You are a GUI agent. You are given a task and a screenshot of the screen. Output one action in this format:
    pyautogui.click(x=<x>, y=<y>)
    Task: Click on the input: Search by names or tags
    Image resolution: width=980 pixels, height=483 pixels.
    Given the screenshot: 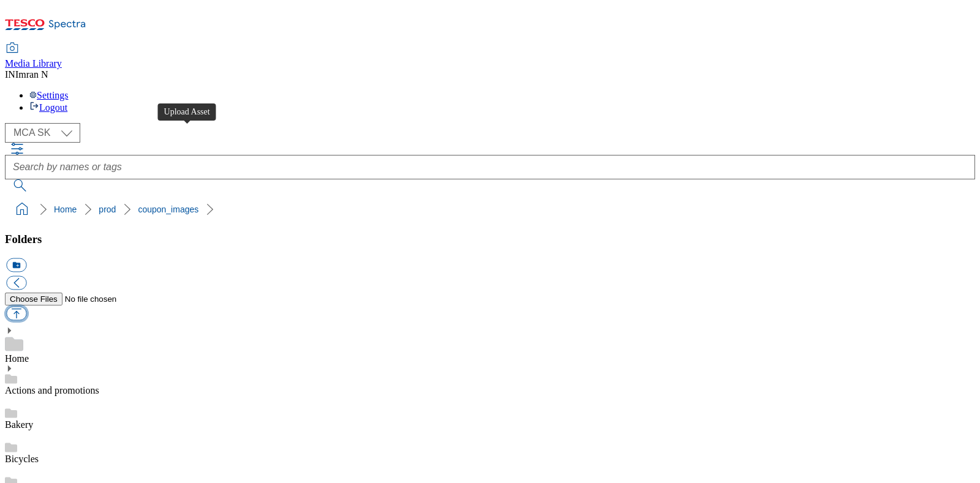 What is the action you would take?
    pyautogui.click(x=490, y=167)
    